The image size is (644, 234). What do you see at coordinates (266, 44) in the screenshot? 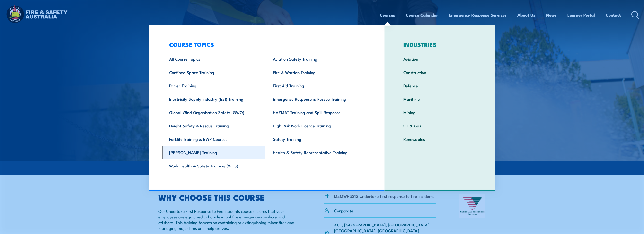
I see `h3: COURSE TOPICS` at bounding box center [266, 44].